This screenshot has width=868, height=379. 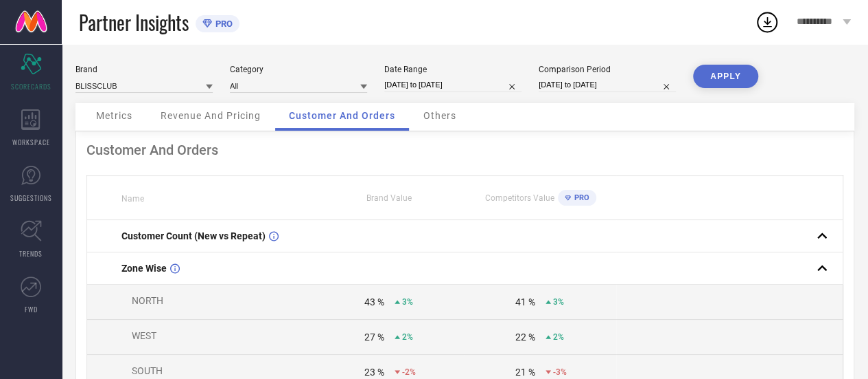 I want to click on span: WEST, so click(x=144, y=335).